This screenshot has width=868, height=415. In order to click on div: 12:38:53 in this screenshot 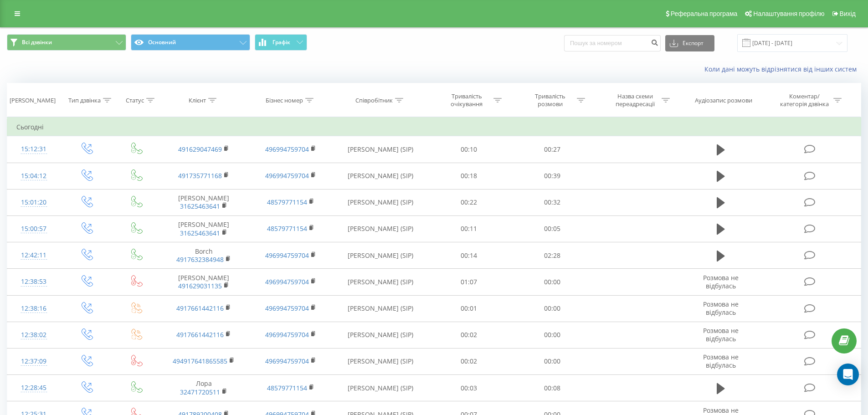, I will do `click(34, 282)`.